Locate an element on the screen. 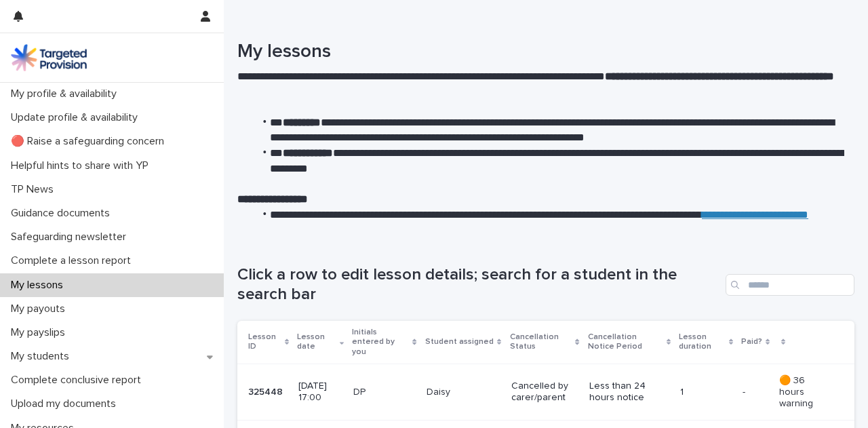 Image resolution: width=868 pixels, height=428 pixels. h1: Click a row to edit lesson details; search for a student in the search bar is located at coordinates (479, 285).